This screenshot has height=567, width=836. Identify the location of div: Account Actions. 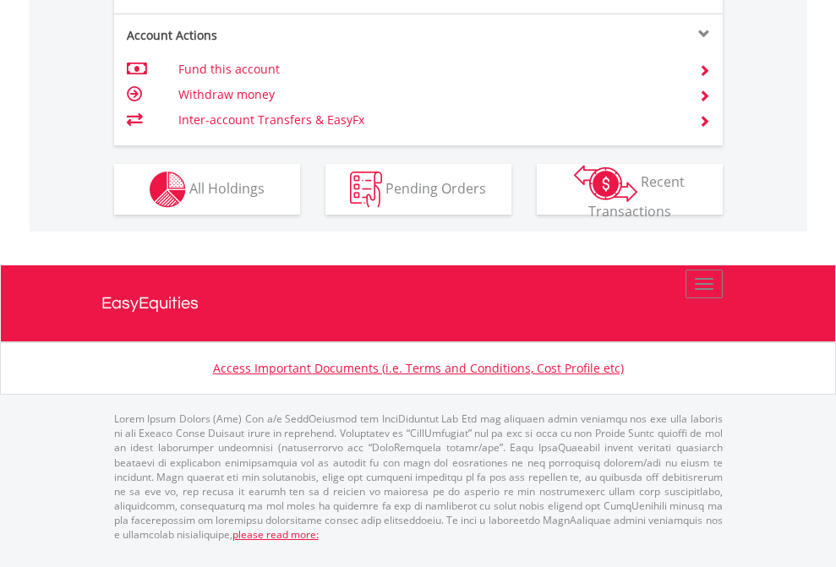
(266, 35).